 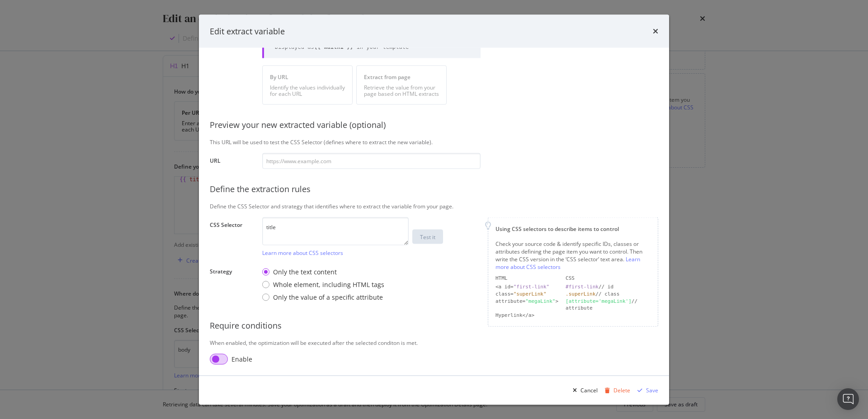 What do you see at coordinates (434, 142) in the screenshot?
I see `div: This URL will be used to test the CSS Selector (defines where to extract the new variable).` at bounding box center [434, 142].